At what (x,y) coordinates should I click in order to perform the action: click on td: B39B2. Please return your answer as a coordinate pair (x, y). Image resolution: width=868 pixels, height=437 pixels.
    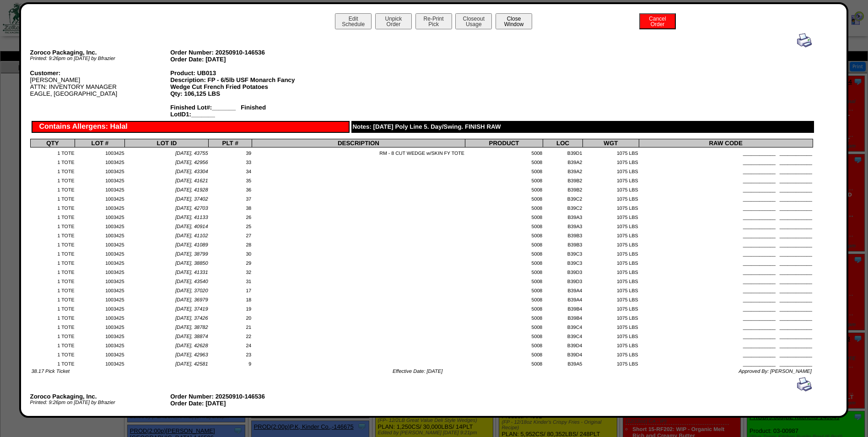
    Looking at the image, I should click on (563, 179).